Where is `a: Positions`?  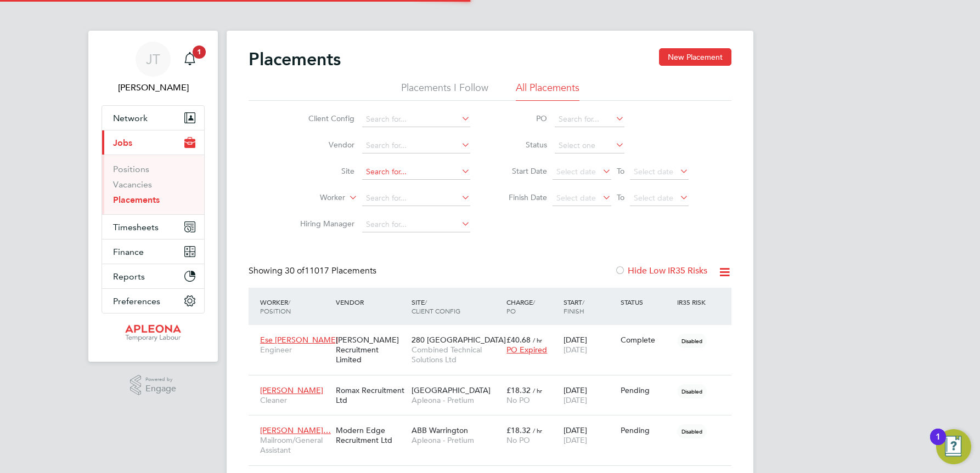 a: Positions is located at coordinates (131, 169).